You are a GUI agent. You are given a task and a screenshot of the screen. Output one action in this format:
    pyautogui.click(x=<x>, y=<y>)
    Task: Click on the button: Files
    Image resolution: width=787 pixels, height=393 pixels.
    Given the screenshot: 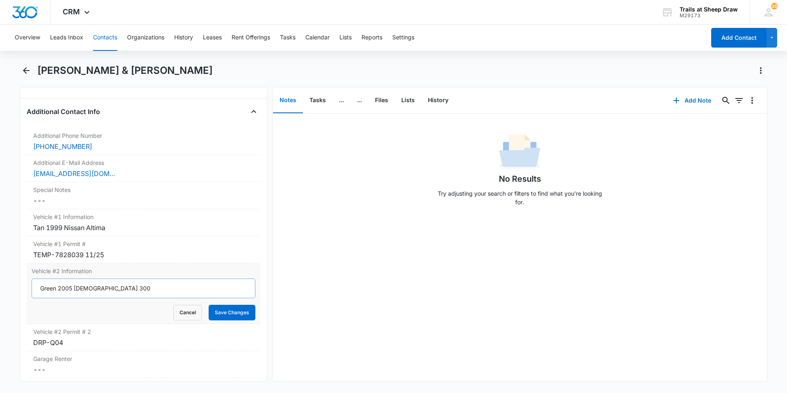 What is the action you would take?
    pyautogui.click(x=382, y=100)
    